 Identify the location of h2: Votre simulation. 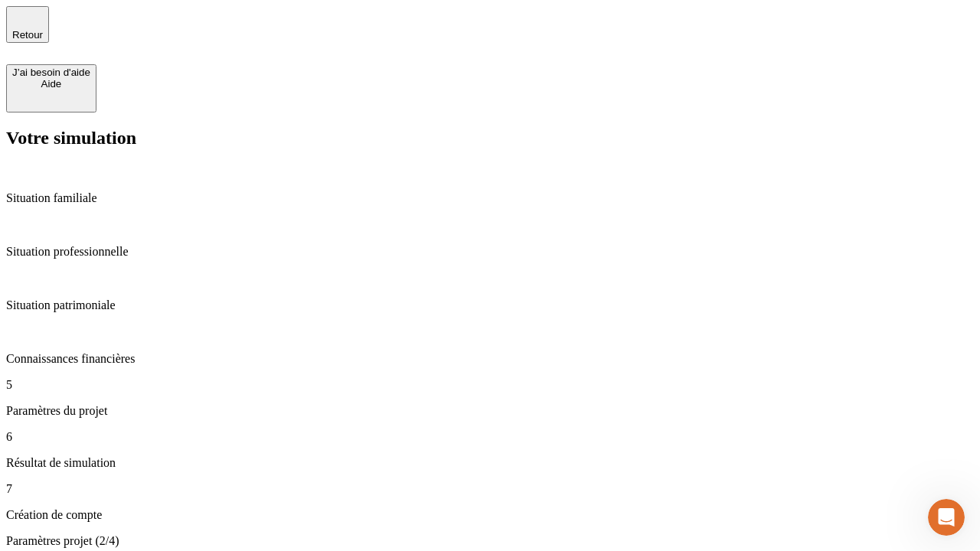
(490, 138).